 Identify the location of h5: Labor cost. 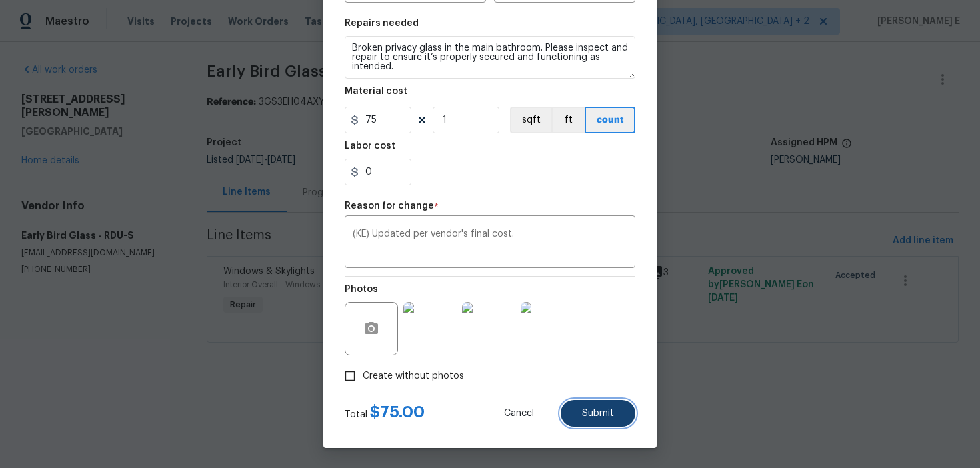
(370, 146).